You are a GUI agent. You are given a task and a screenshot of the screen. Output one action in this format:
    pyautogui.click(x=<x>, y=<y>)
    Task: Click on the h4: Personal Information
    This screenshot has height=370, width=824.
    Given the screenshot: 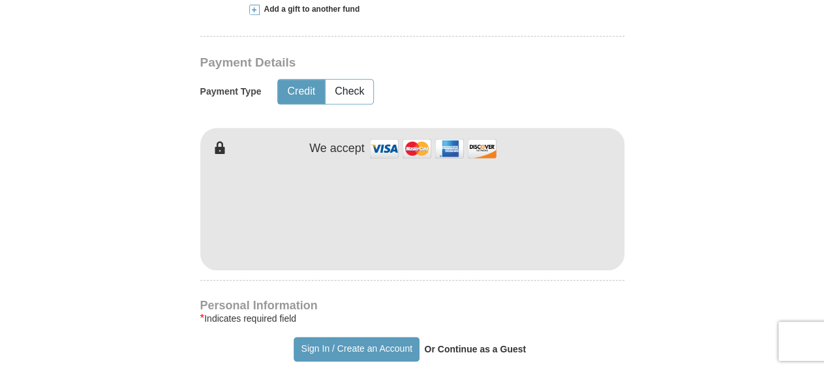 What is the action you would take?
    pyautogui.click(x=412, y=305)
    